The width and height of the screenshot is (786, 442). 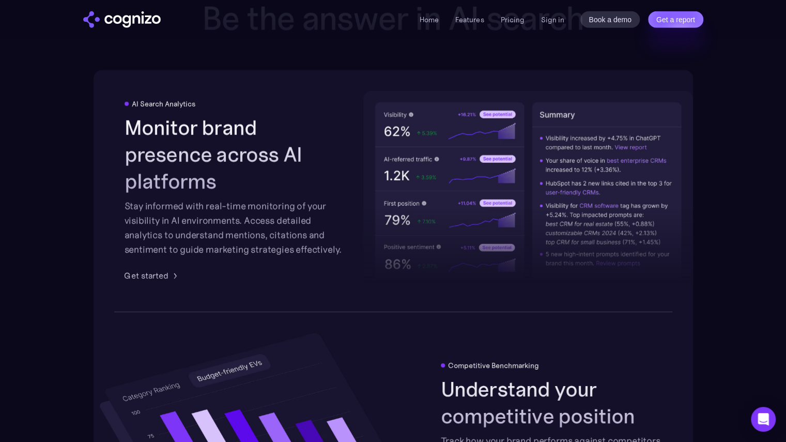 What do you see at coordinates (163, 104) in the screenshot?
I see `div: AI Search Analytics` at bounding box center [163, 104].